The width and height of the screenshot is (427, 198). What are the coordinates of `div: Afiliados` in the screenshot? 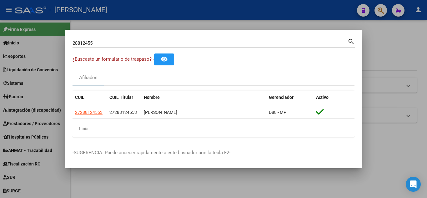 It's located at (88, 78).